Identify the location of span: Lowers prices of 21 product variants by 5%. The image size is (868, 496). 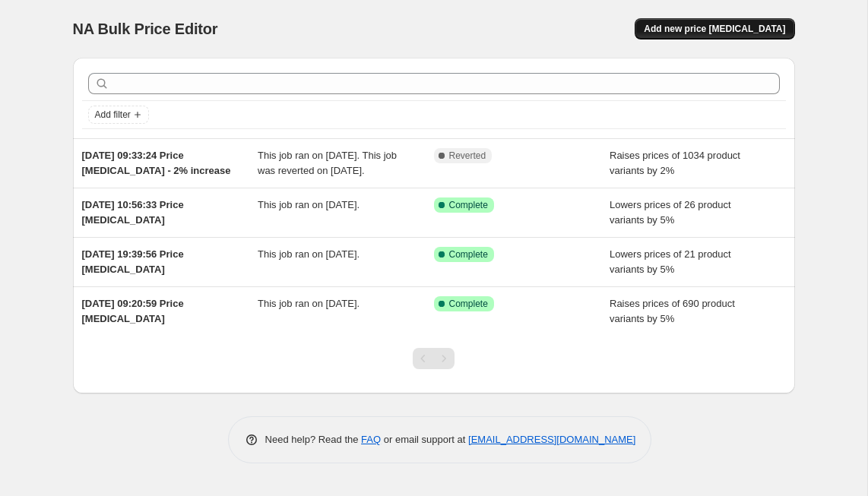
(670, 261).